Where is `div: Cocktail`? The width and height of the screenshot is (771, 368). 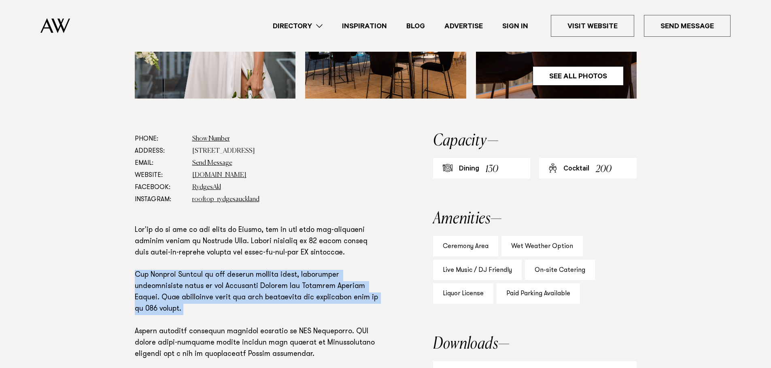 div: Cocktail is located at coordinates (576, 169).